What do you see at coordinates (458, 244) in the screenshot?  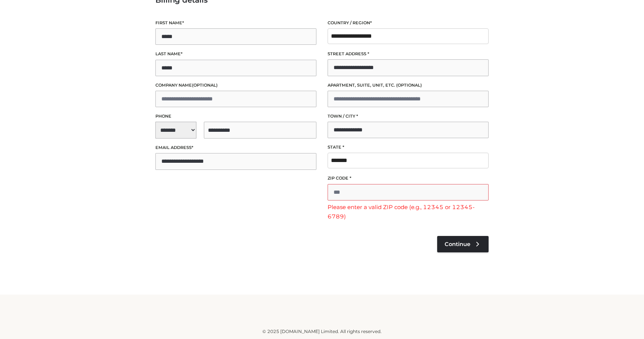 I see `span: Continue` at bounding box center [458, 244].